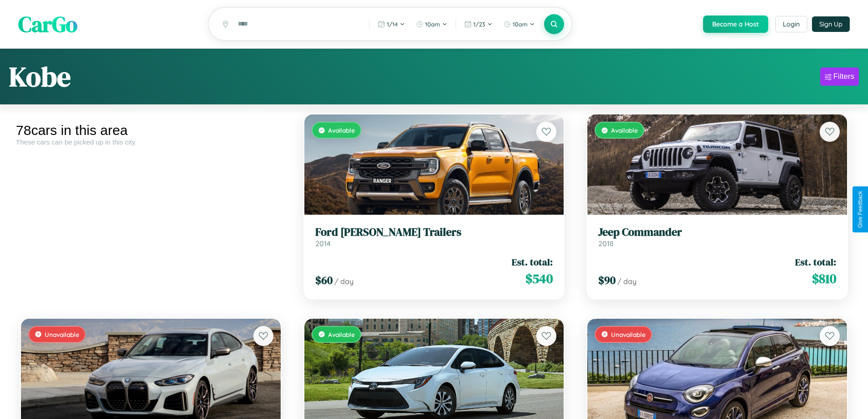  What do you see at coordinates (606, 244) in the screenshot?
I see `span: 2018` at bounding box center [606, 244].